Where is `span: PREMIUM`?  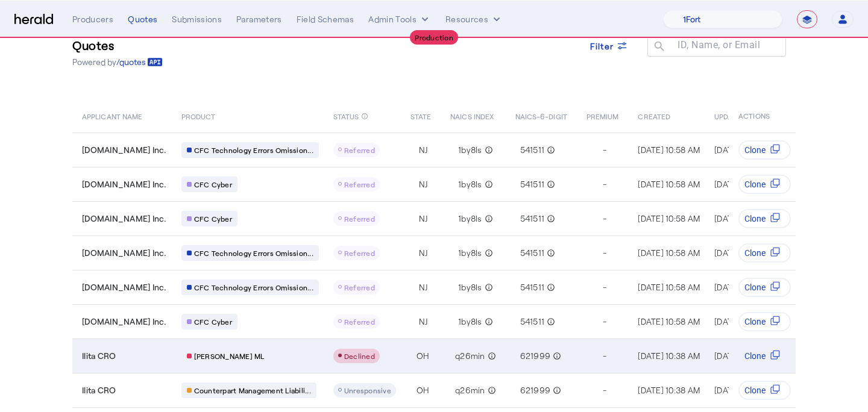 span: PREMIUM is located at coordinates (603, 115).